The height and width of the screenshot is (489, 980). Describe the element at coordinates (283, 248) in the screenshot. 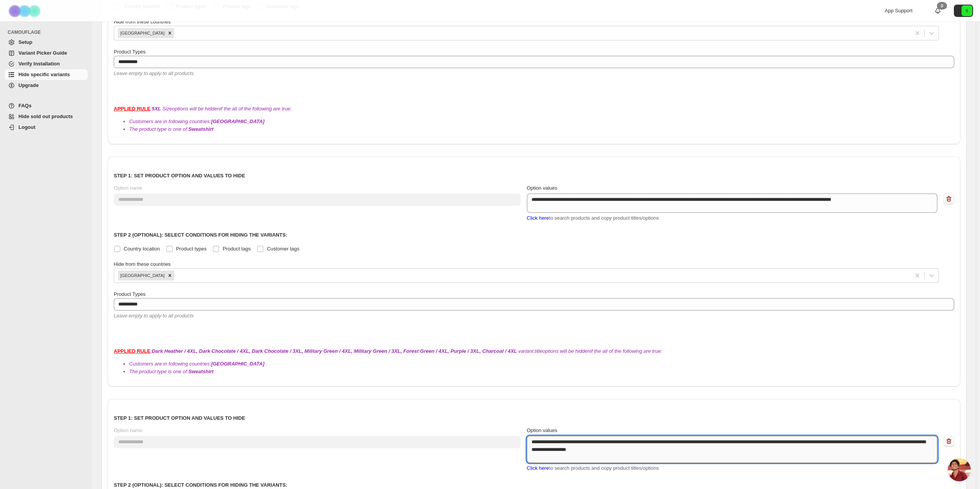

I see `span: Customer tags` at that location.